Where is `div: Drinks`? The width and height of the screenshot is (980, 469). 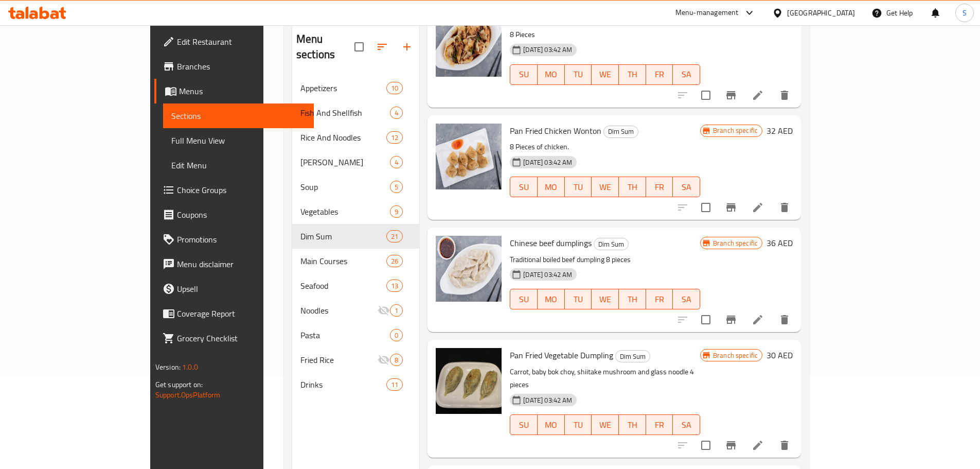 div: Drinks is located at coordinates (343, 384).